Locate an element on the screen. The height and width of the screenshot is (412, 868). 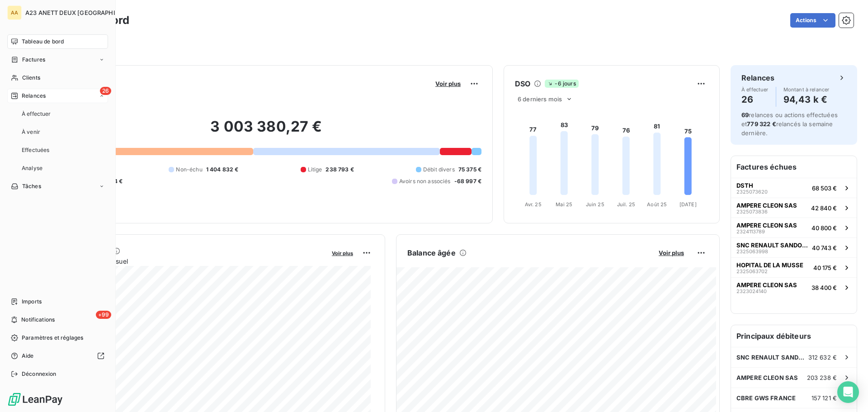
span: relances ou actions effectuées et relancés la semaine dernière. is located at coordinates (789, 124).